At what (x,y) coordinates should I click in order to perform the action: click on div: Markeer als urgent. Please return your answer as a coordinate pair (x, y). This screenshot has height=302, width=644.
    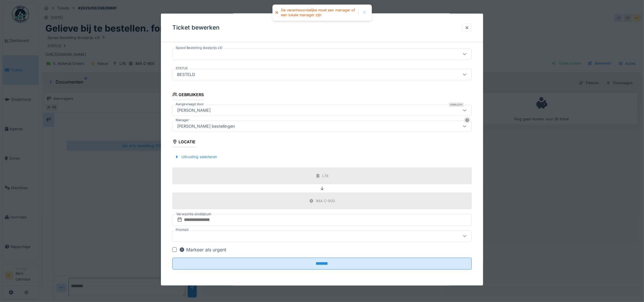
    Looking at the image, I should click on (203, 250).